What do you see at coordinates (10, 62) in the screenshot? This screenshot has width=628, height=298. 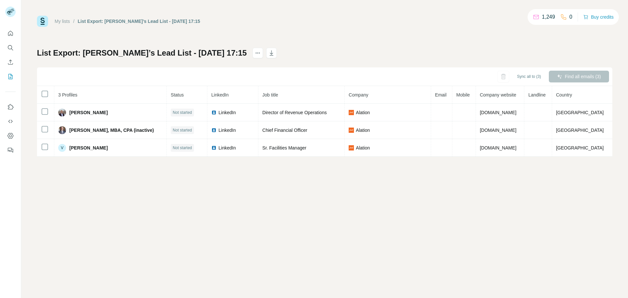 I see `button: Enrich CSV` at bounding box center [10, 62].